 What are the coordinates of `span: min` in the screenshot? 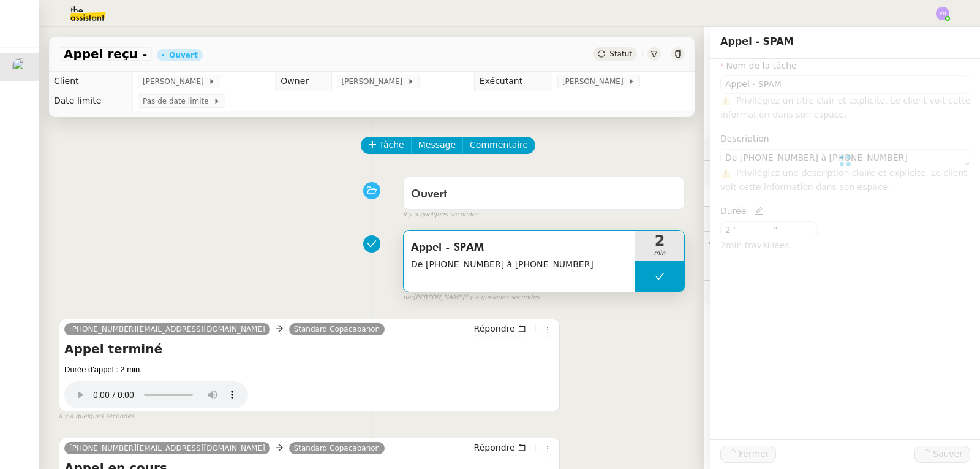 It's located at (660, 253).